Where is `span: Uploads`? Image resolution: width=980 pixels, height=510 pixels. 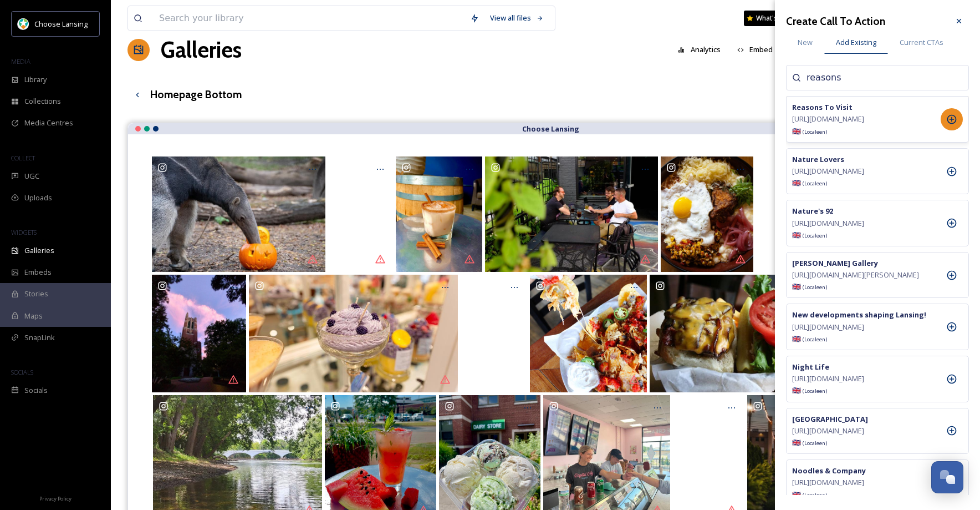 span: Uploads is located at coordinates (38, 198).